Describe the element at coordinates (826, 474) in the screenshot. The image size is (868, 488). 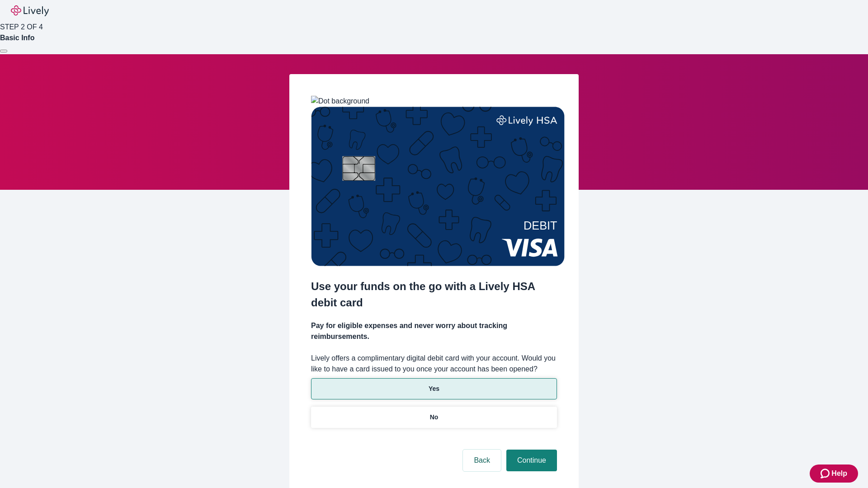
I see `svg: Zendesk support icon` at that location.